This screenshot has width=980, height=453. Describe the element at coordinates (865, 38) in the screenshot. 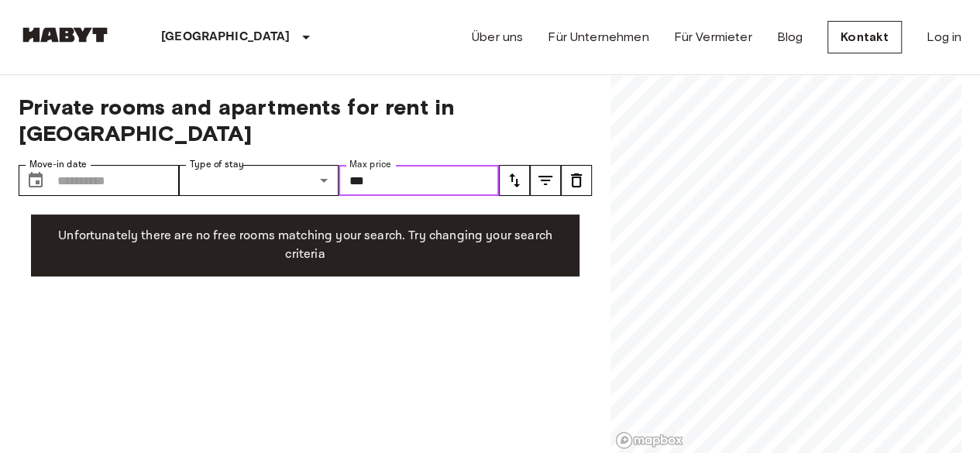

I see `a: Kontakt` at that location.